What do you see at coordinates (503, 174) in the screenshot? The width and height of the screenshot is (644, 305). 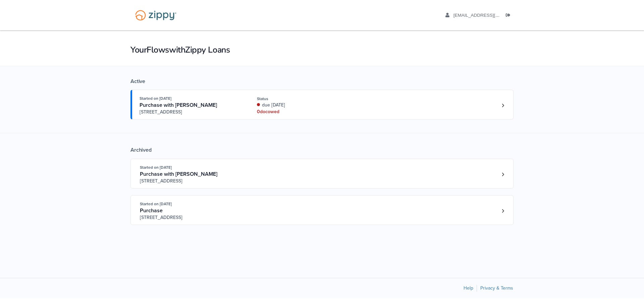 I see `a: Loan number 4183644` at bounding box center [503, 174].